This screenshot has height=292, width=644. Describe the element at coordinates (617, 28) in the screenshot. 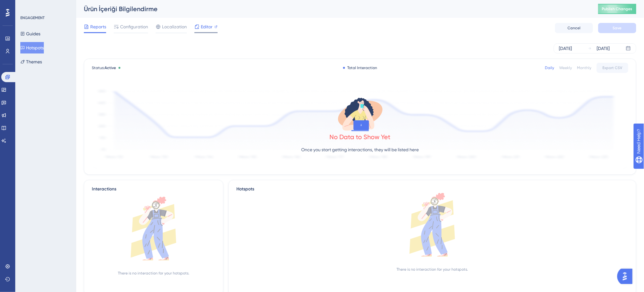

I see `button: Save` at that location.